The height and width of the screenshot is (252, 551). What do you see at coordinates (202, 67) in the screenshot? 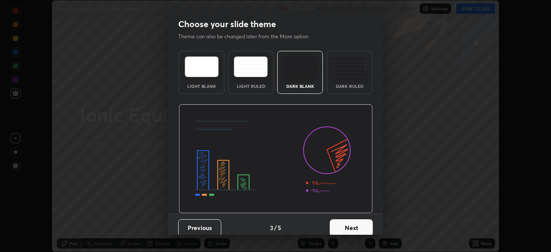
I see `img: lightTheme.e5ed3b09.svg` at bounding box center [202, 67].